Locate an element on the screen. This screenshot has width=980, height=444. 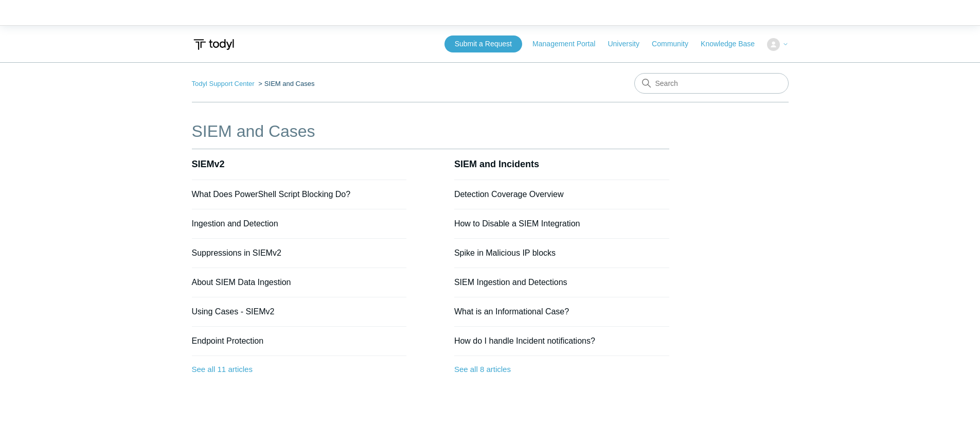
a: SIEM Ingestion and Detections is located at coordinates (511, 282).